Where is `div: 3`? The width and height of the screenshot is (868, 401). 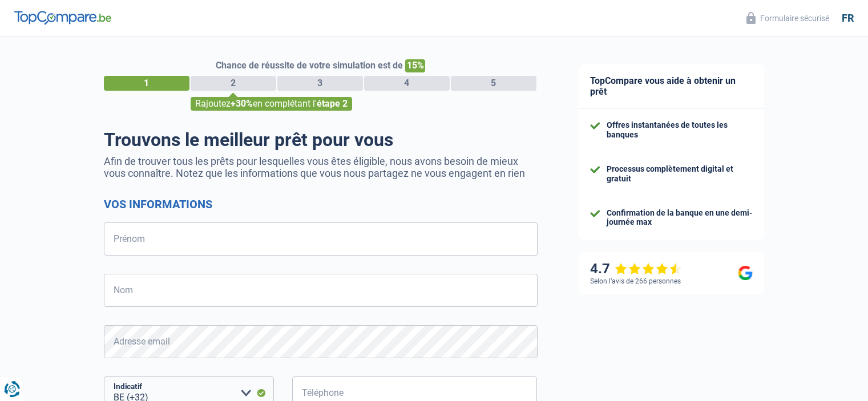
div: 3 is located at coordinates (320, 83).